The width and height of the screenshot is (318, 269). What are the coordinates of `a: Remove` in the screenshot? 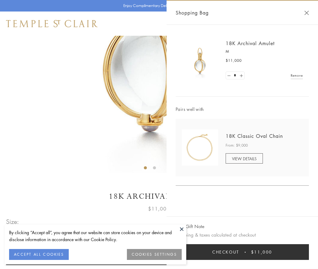 It's located at (297, 75).